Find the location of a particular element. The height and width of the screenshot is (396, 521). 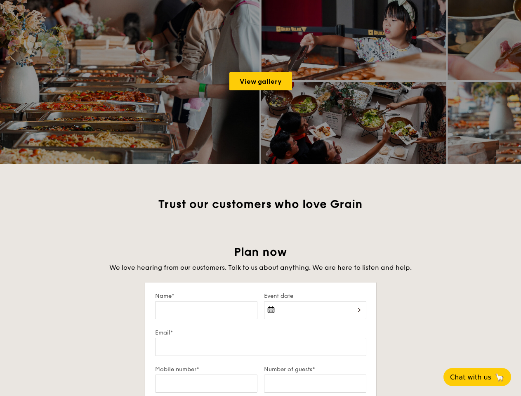

h2: Trust our customers who love Grain is located at coordinates (260, 204).